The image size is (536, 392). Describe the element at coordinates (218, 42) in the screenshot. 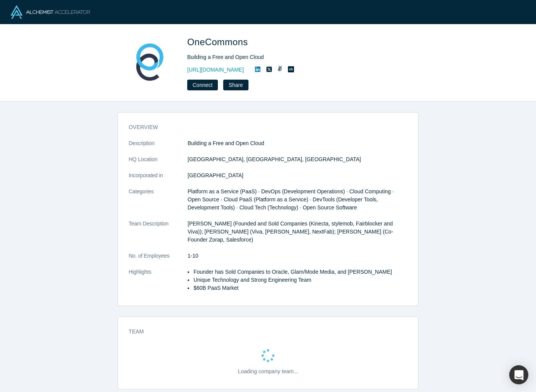

I see `span: OneCommons` at that location.